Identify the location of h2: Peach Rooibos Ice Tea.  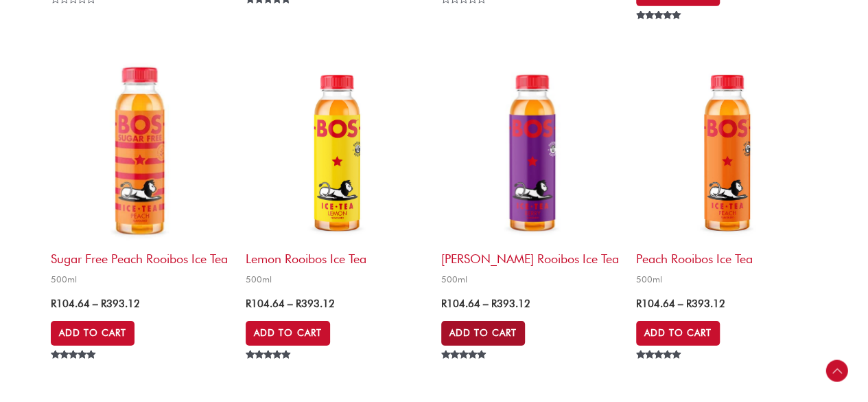
(727, 255).